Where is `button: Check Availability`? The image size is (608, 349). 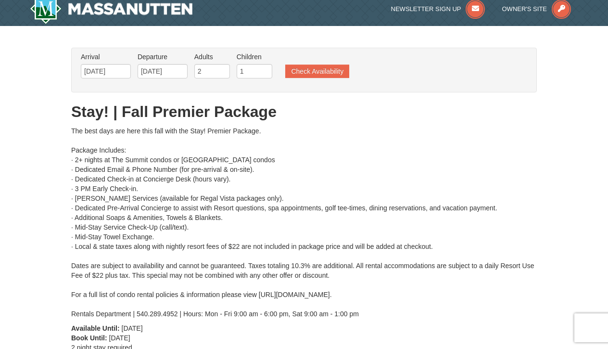 button: Check Availability is located at coordinates (317, 71).